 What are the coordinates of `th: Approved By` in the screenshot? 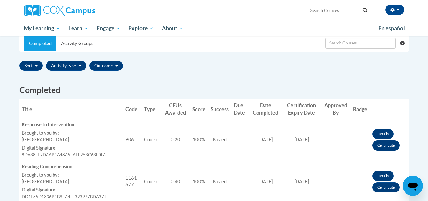 It's located at (336, 109).